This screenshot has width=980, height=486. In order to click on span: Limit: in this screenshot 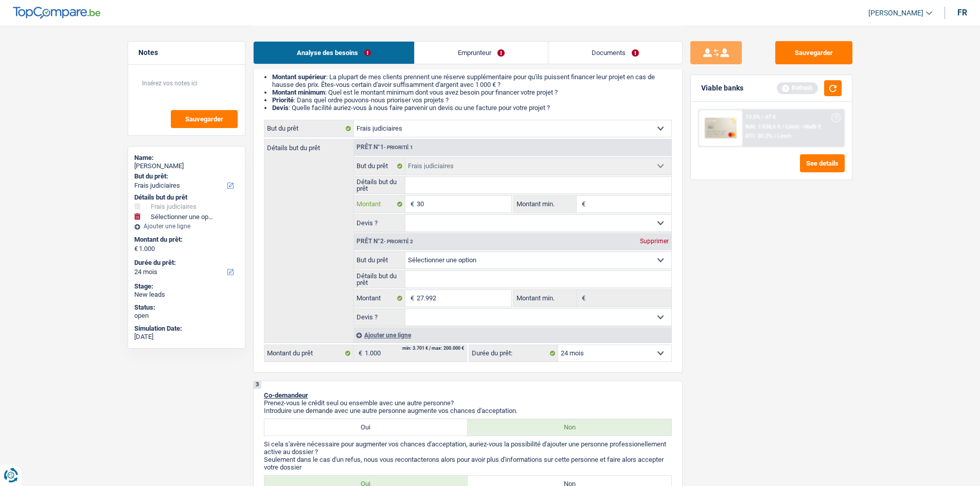, I will do `click(784, 136)`.